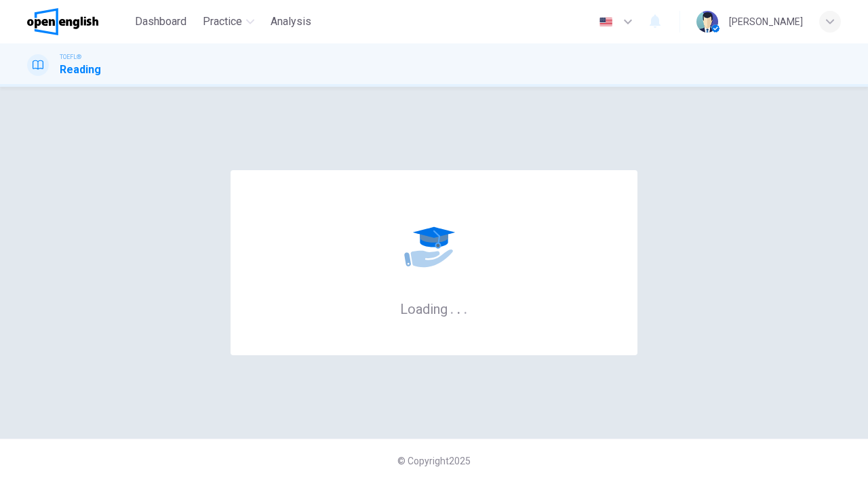  Describe the element at coordinates (291, 22) in the screenshot. I see `a: Analysis` at that location.